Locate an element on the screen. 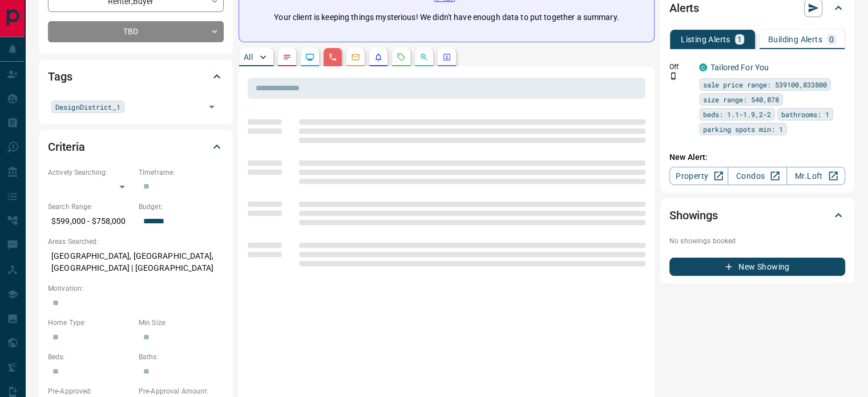  p: $599,000 - $758,000 is located at coordinates (90, 221).